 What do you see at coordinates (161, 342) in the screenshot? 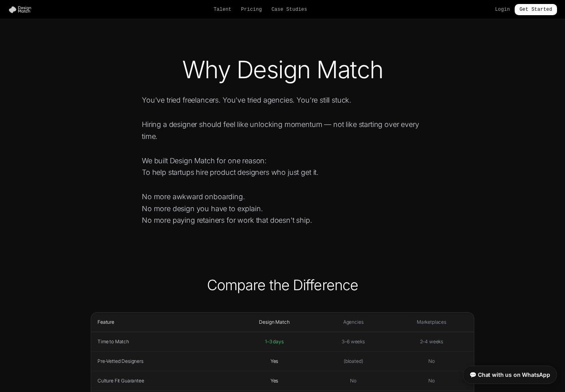
I see `td: Time to Match` at bounding box center [161, 342].